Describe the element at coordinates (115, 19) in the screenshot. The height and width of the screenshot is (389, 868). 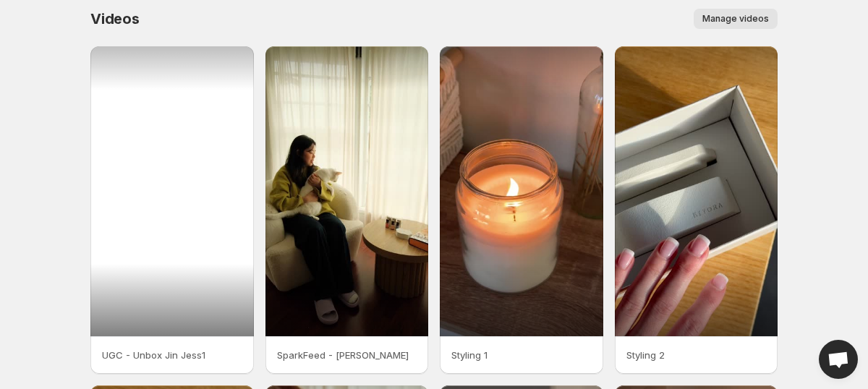
I see `span: Videos` at that location.